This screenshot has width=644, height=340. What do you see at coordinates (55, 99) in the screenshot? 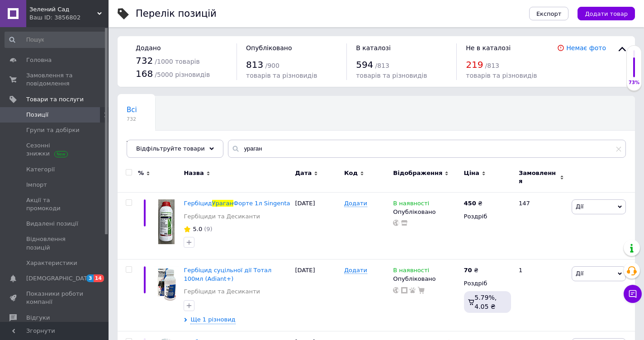
I see `span: Товари та послуги` at bounding box center [55, 99].